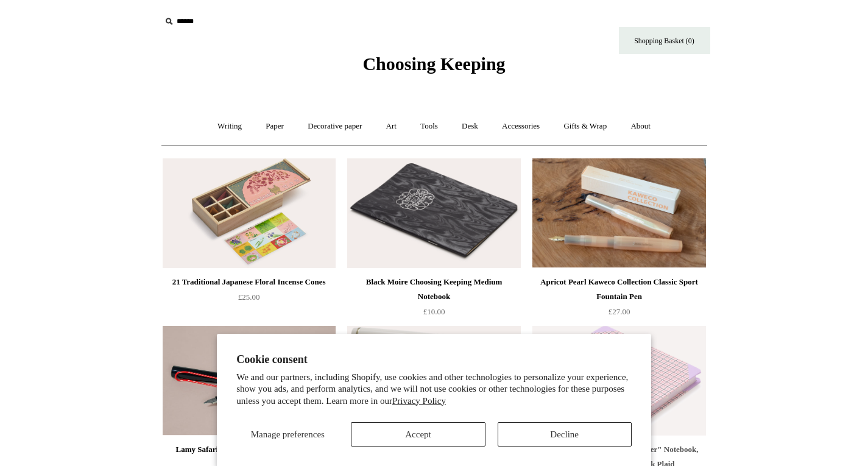 The image size is (868, 466). Describe the element at coordinates (618, 381) in the screenshot. I see `a: Extra-Thick "Composition Ledger" Notebook, Chiyogami Notebook, Pink Plaid Extra-Thick "Compositio...` at that location.